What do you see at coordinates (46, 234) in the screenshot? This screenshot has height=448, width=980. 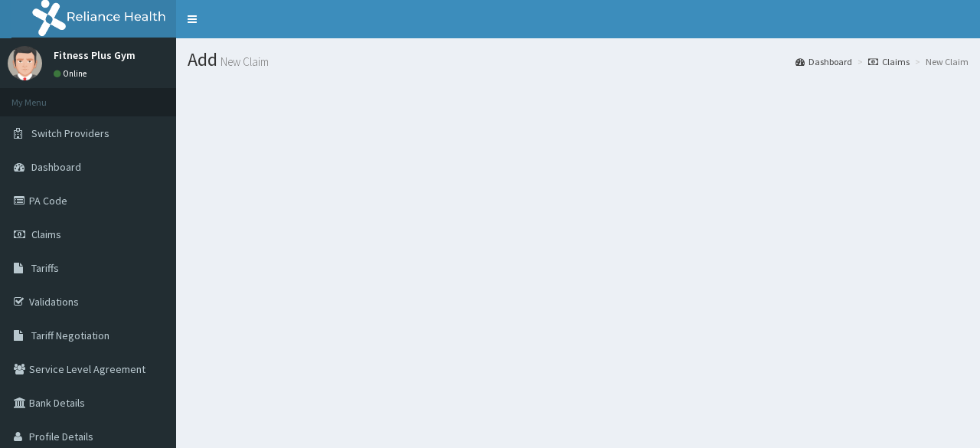 I see `span: Claims` at bounding box center [46, 234].